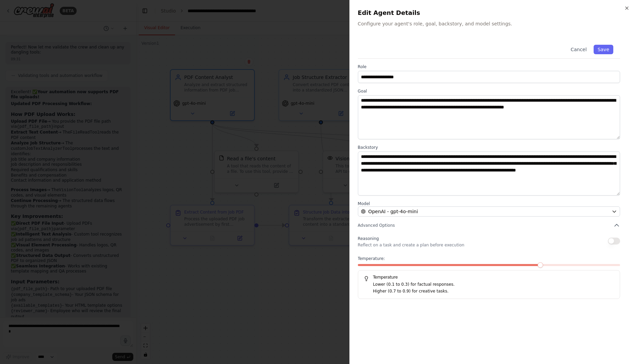  Describe the element at coordinates (492, 24) in the screenshot. I see `p: Configure your agent's role, goal, backstory, and model settings.` at that location.